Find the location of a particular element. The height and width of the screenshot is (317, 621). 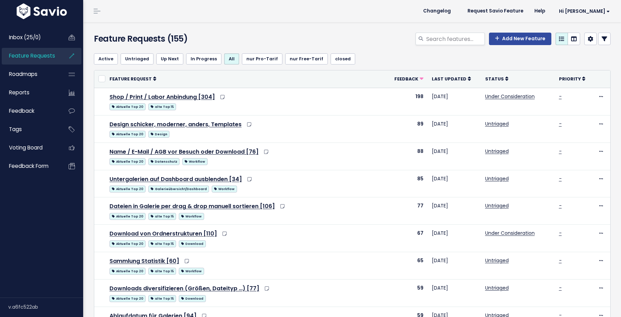

a: closed is located at coordinates (342, 59).